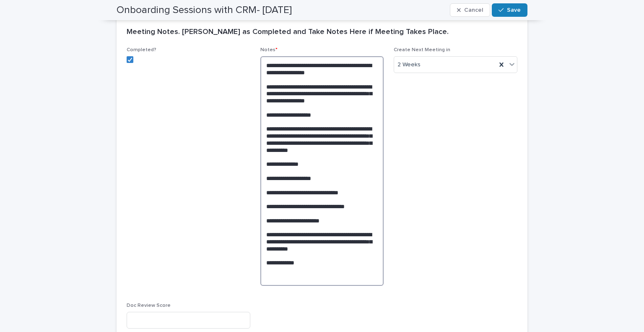 The width and height of the screenshot is (644, 332). Describe the element at coordinates (269, 50) in the screenshot. I see `span: Notes` at that location.